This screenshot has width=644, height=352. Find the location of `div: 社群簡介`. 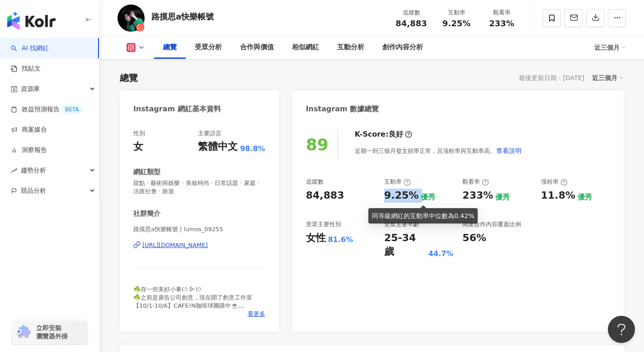

div: 社群簡介 is located at coordinates (147, 213).